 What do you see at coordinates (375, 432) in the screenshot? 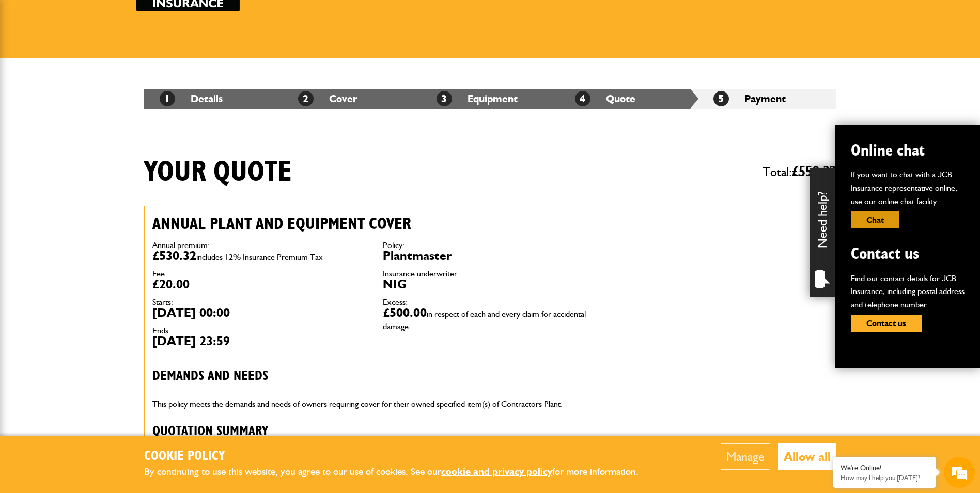
I see `h3: Quotation Summary` at bounding box center [375, 432].